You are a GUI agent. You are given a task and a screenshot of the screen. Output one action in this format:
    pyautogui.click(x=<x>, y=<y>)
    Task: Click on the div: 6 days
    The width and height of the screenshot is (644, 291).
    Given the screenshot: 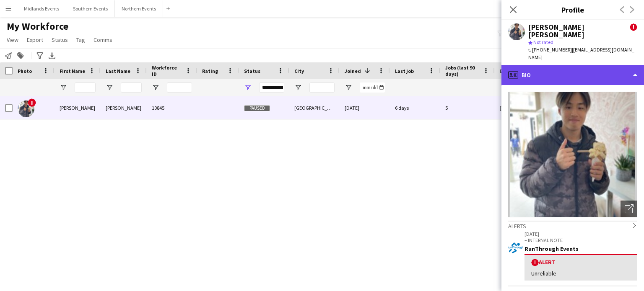 What is the action you would take?
    pyautogui.click(x=415, y=107)
    